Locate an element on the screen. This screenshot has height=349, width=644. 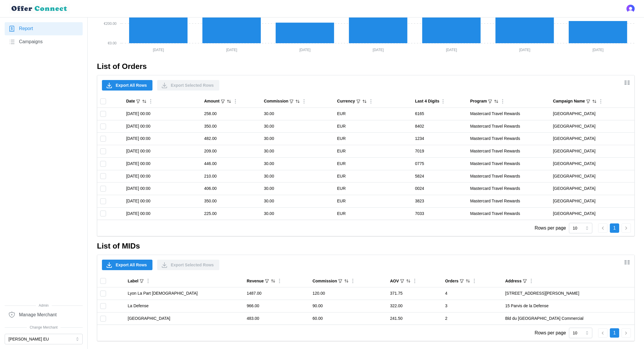
td: 258.00 is located at coordinates (231, 114).